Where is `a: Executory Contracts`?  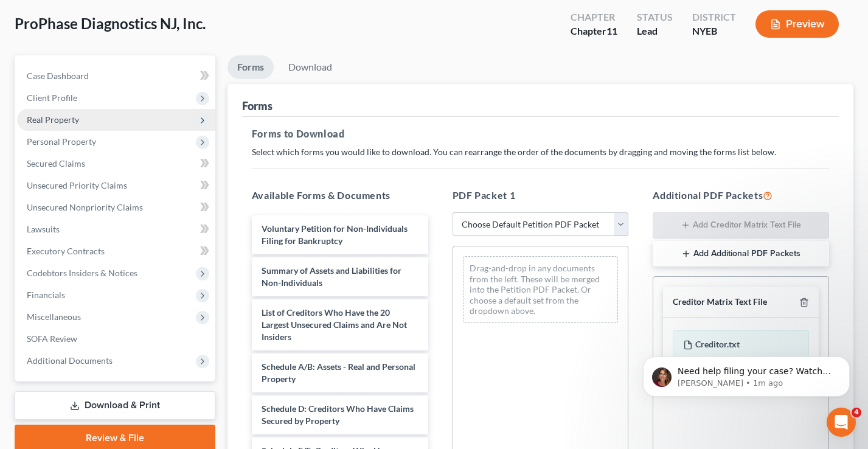 a: Executory Contracts is located at coordinates (116, 251).